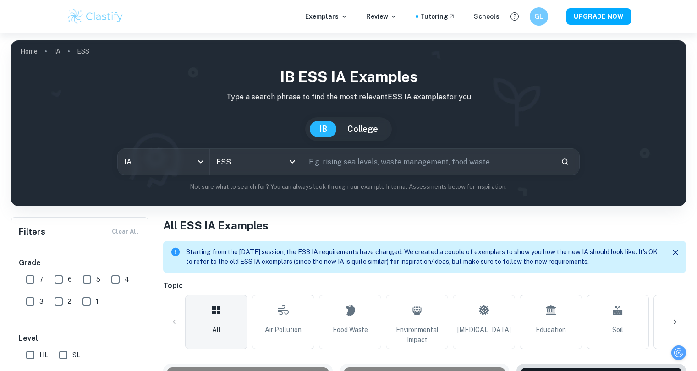  Describe the element at coordinates (362, 129) in the screenshot. I see `button: College` at that location.